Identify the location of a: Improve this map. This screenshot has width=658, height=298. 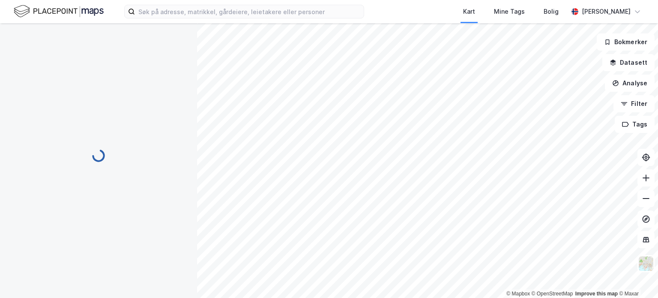
(596, 293).